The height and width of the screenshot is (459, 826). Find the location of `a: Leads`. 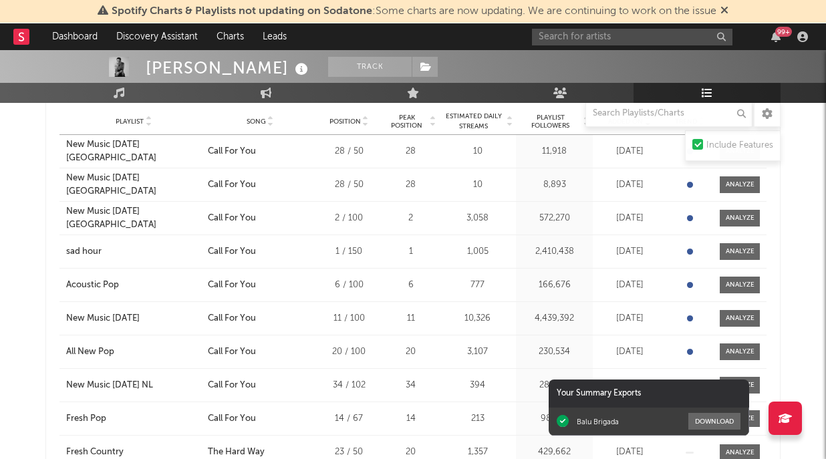

a: Leads is located at coordinates (275, 37).